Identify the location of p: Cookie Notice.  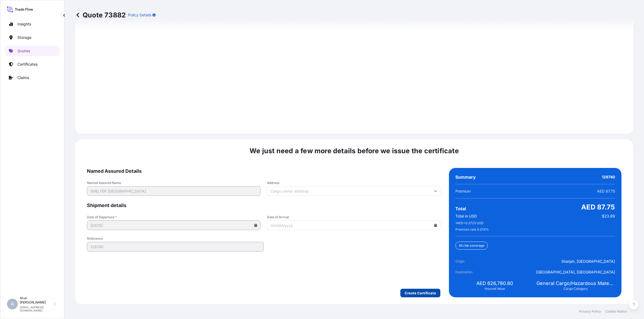
(616, 312).